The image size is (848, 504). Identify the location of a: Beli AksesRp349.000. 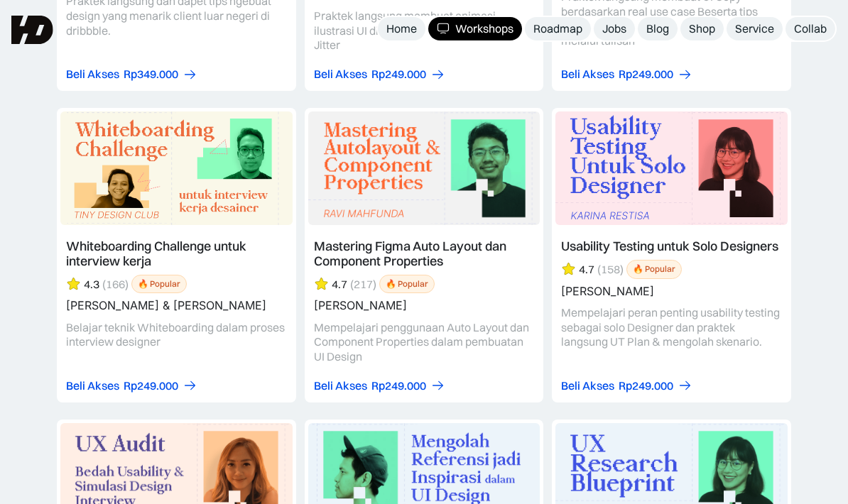
(132, 74).